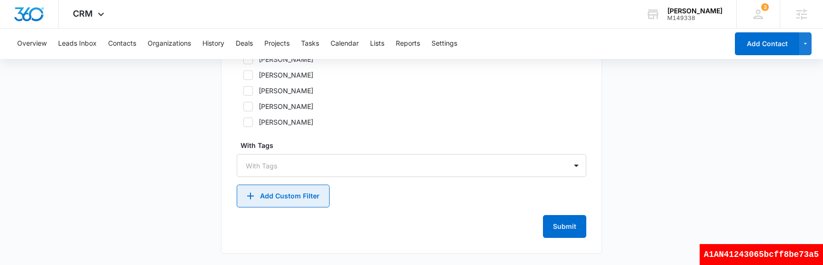  I want to click on button: History, so click(213, 44).